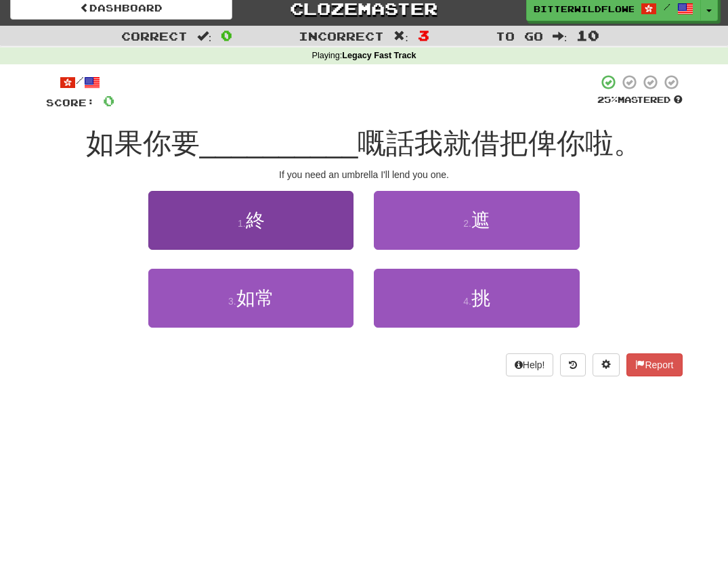 The width and height of the screenshot is (728, 570). I want to click on span: 遮, so click(481, 220).